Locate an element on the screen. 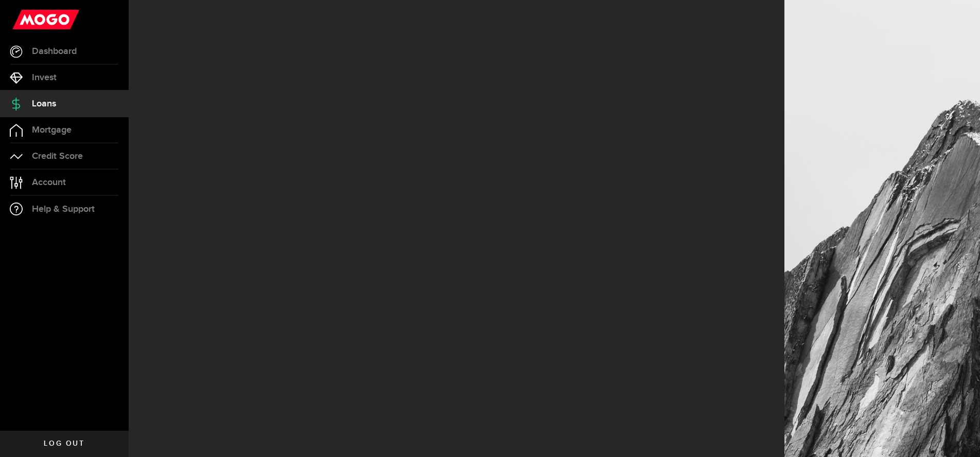 The height and width of the screenshot is (457, 980). span: Invest is located at coordinates (44, 77).